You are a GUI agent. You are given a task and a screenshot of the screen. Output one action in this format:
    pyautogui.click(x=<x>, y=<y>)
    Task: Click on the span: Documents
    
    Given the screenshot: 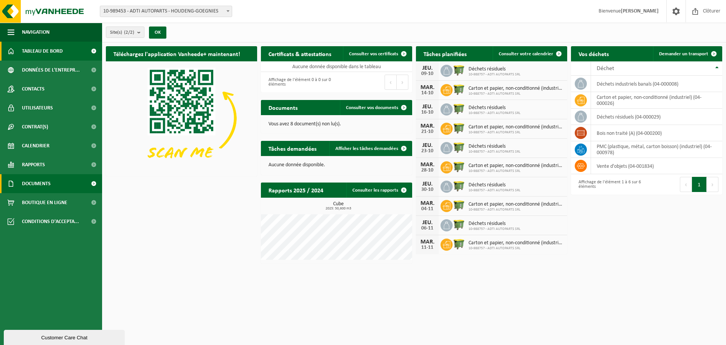 What is the action you would take?
    pyautogui.click(x=36, y=183)
    